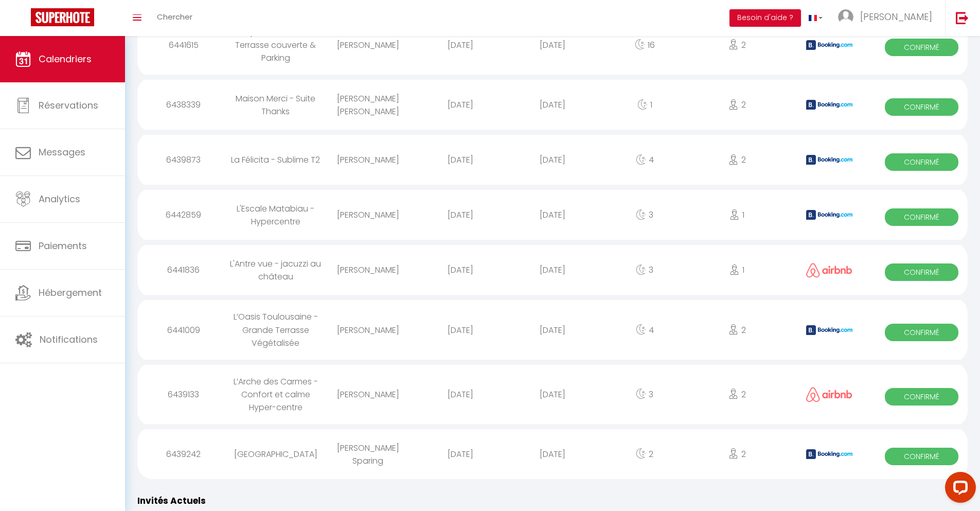 The height and width of the screenshot is (511, 980). Describe the element at coordinates (183, 269) in the screenshot. I see `div: 6441836` at that location.